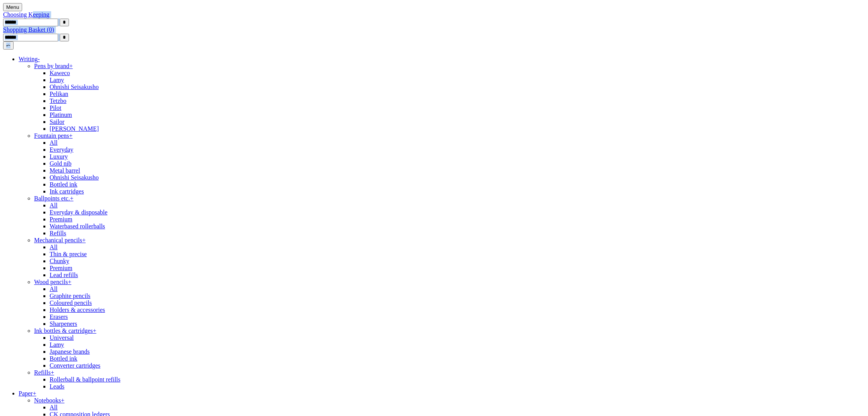 Image resolution: width=868 pixels, height=416 pixels. Describe the element at coordinates (77, 226) in the screenshot. I see `a: Waterbased rollerballs` at that location.